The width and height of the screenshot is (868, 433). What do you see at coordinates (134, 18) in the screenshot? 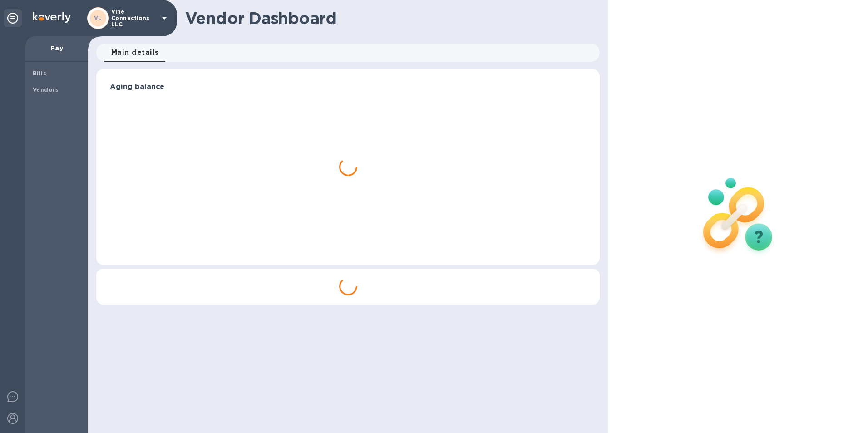
I see `p: Vine Connections LLC` at bounding box center [134, 18].